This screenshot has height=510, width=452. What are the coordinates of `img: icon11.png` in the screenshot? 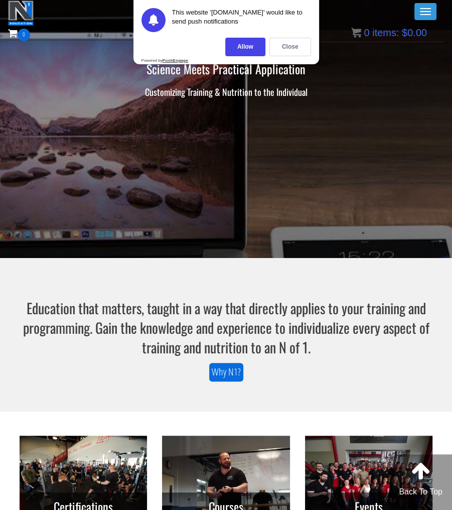 It's located at (356, 33).